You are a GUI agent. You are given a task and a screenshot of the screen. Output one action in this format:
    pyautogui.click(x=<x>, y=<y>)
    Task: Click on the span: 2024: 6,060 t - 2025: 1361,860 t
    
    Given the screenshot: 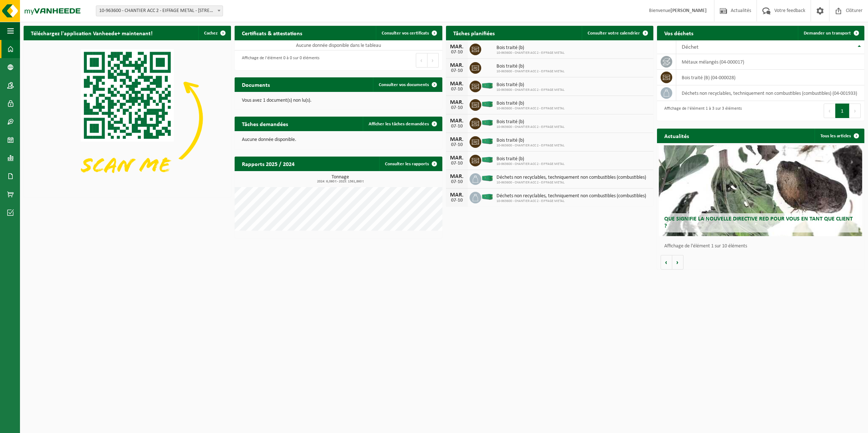 What is the action you would take?
    pyautogui.click(x=340, y=182)
    